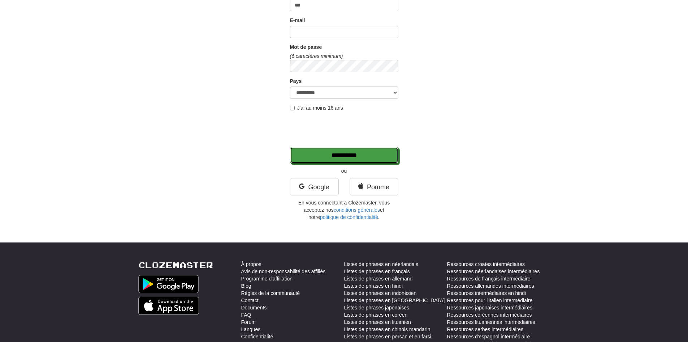 Image resolution: width=688 pixels, height=342 pixels. Describe the element at coordinates (176, 265) in the screenshot. I see `a: Clozemaster` at that location.